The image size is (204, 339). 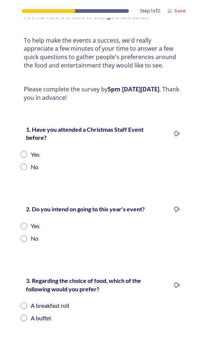 I want to click on strong: 1. Have you attended a Christmas Staff Event before?, so click(x=85, y=133).